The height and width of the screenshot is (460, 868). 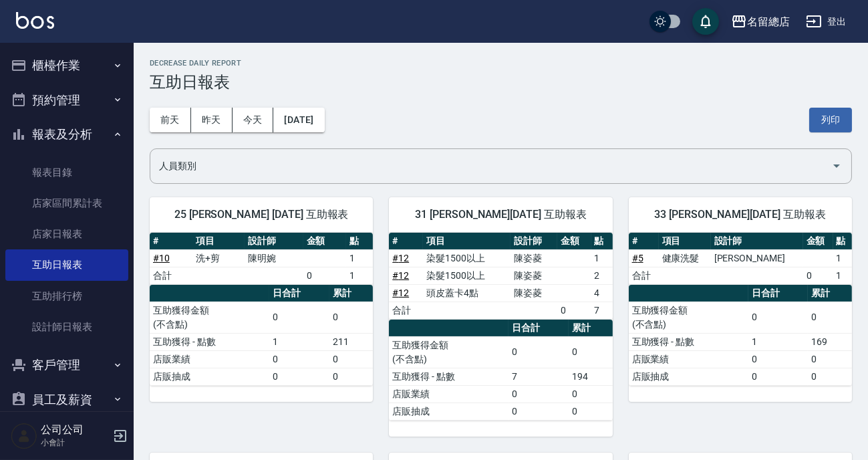 What do you see at coordinates (35, 20) in the screenshot?
I see `img: Logo` at bounding box center [35, 20].